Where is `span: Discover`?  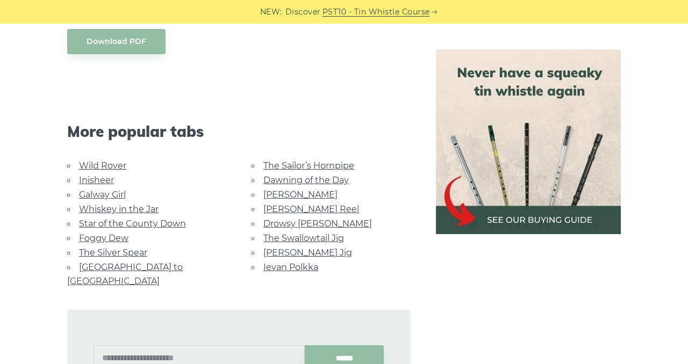
span: Discover is located at coordinates (303, 12).